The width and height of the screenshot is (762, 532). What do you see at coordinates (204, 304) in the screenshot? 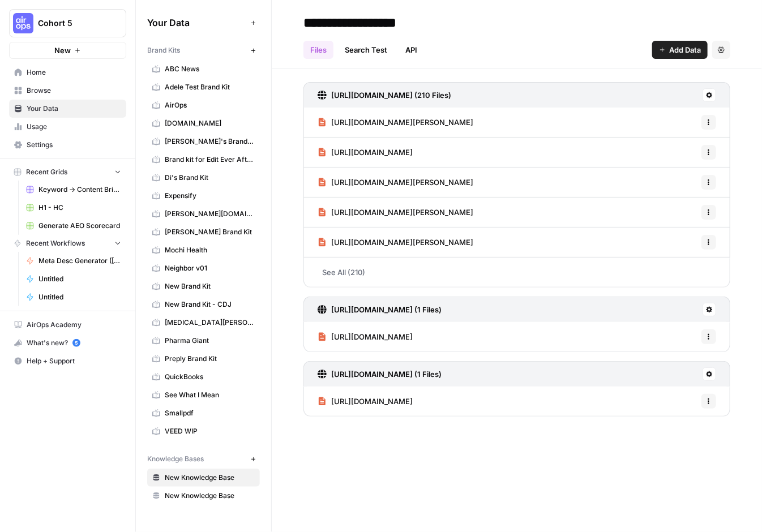
I see `a: New Brand Kit - CDJ` at bounding box center [204, 304].